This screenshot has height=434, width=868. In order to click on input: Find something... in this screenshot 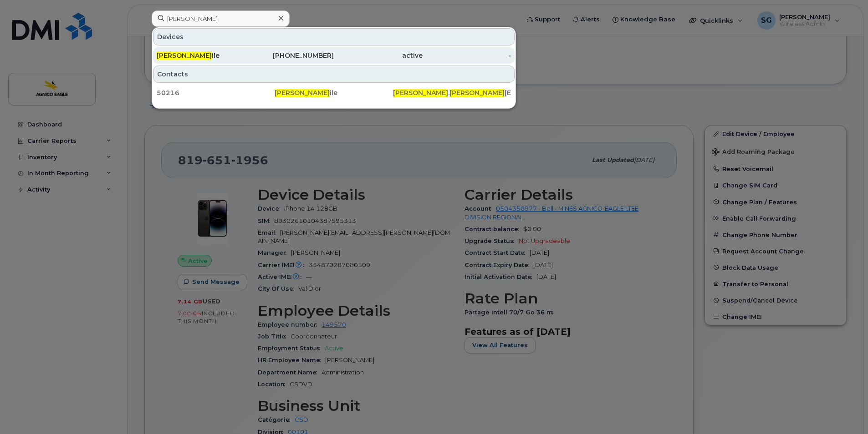, I will do `click(220, 19)`.